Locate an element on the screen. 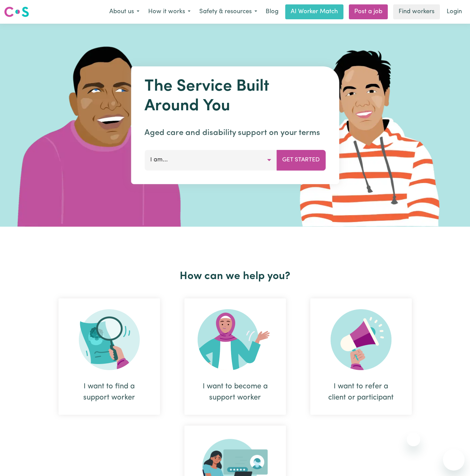 The height and width of the screenshot is (476, 470). img: Refer is located at coordinates (361, 340).